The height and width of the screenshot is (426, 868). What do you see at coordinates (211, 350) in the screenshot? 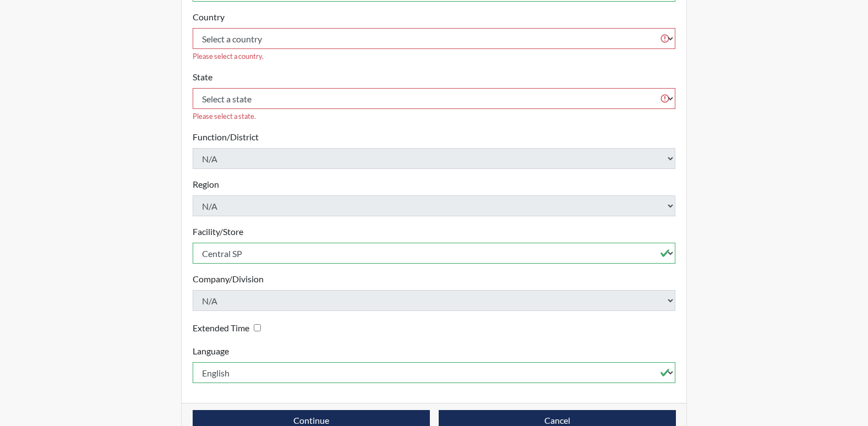
I see `label: Language` at bounding box center [211, 350].